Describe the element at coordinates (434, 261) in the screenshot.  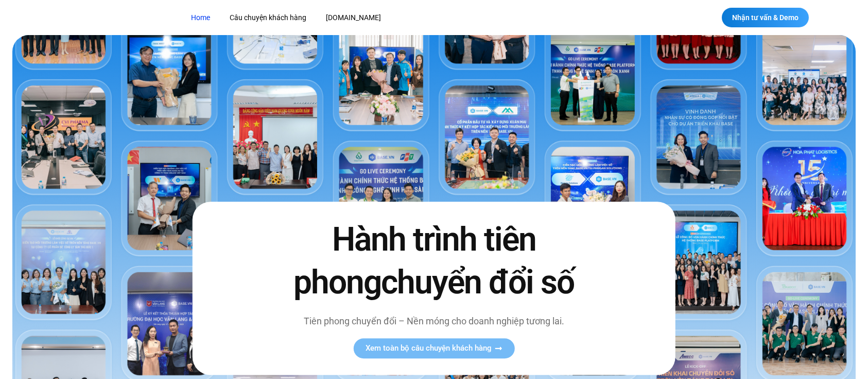
I see `h2: Hành trình tiên phong` at that location.